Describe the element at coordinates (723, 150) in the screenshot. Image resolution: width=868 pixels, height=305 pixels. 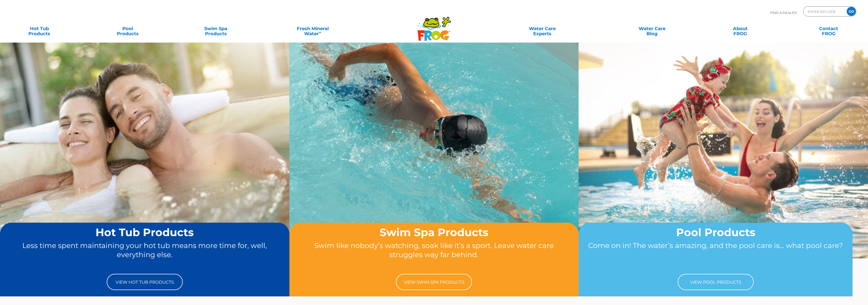
I see `img: home-banner-pool-short` at that location.